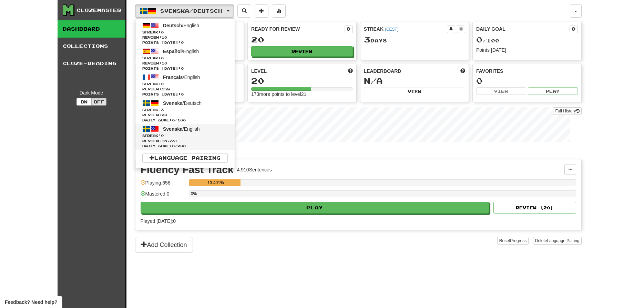 The width and height of the screenshot is (644, 308). Describe the element at coordinates (164, 245) in the screenshot. I see `button: Add Collection` at that location.